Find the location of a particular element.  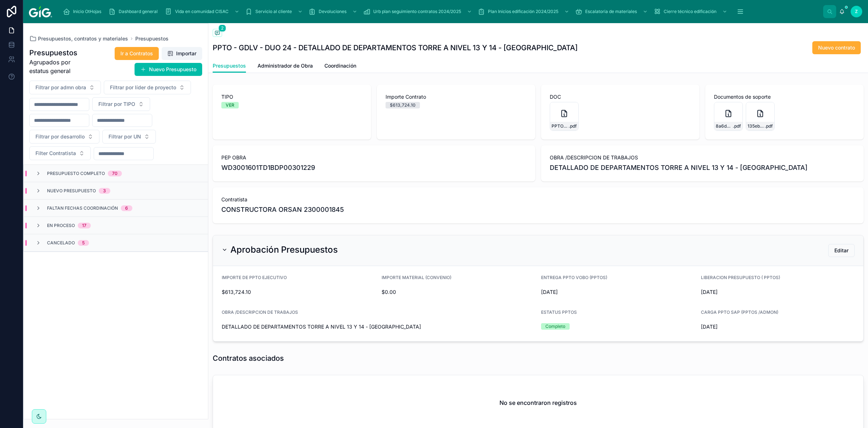

span: Dashboard general is located at coordinates (138, 11).